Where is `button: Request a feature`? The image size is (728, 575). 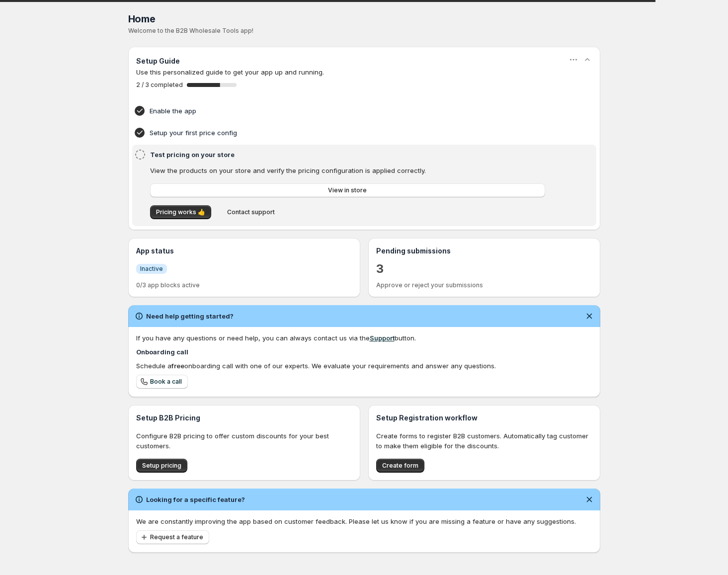 button: Request a feature is located at coordinates (172, 537).